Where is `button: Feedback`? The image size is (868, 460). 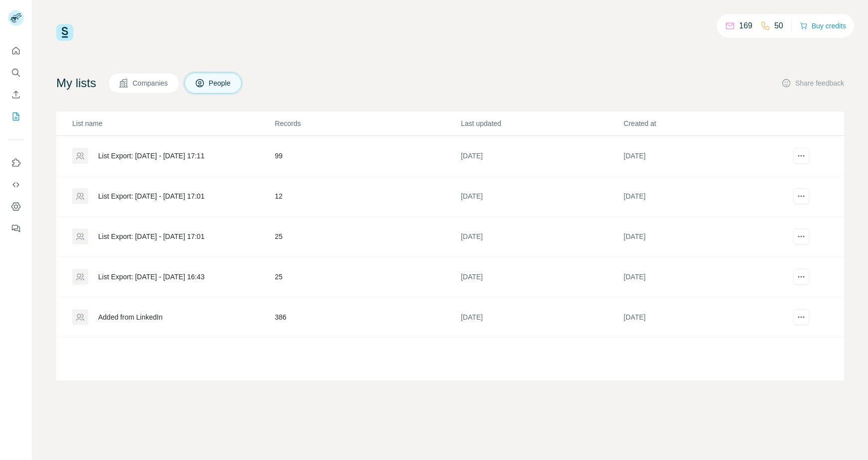
button: Feedback is located at coordinates (16, 229).